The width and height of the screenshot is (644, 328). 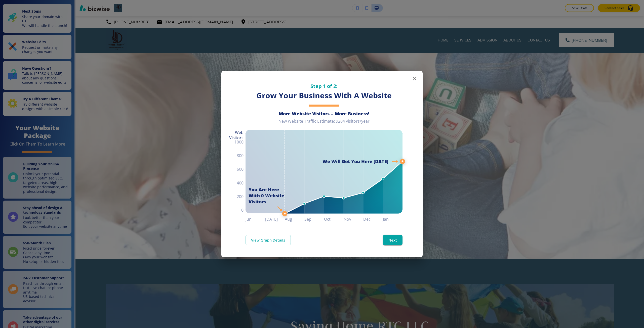 I want to click on h6: Jun, so click(x=255, y=219).